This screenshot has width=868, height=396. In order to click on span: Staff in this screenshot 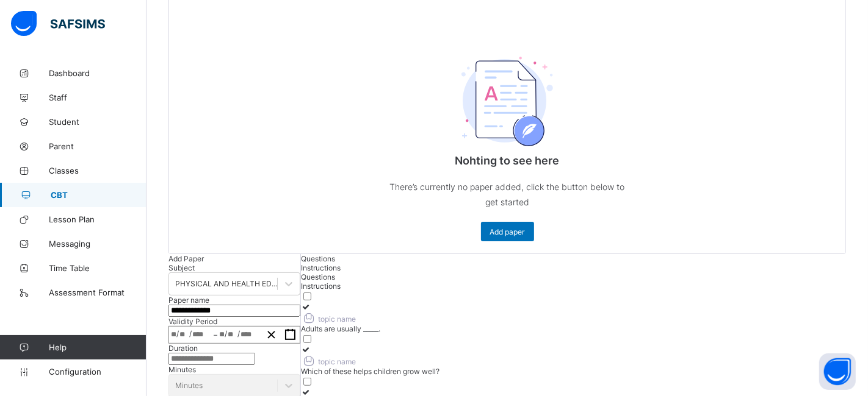, I will do `click(97, 97)`.